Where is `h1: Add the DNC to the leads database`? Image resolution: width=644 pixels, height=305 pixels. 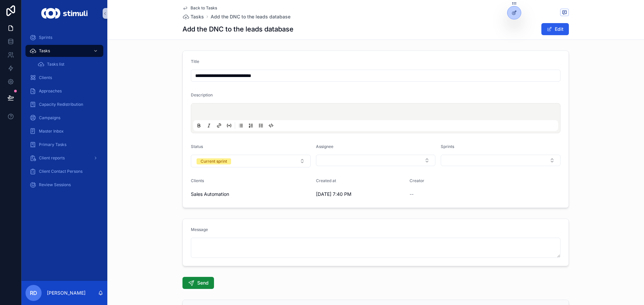
h1: Add the DNC to the leads database is located at coordinates (238, 29).